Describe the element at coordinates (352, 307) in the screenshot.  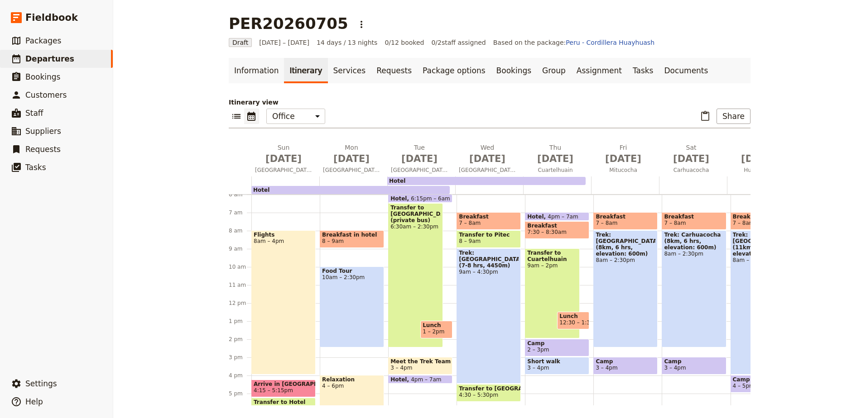
I see `div: Food Tour10am – 2:30pm` at that location.